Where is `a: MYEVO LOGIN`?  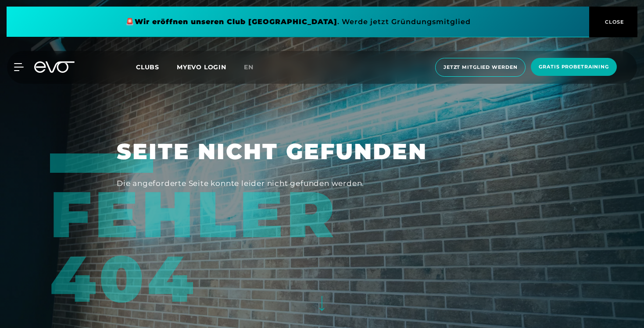
a: MYEVO LOGIN is located at coordinates (202, 67).